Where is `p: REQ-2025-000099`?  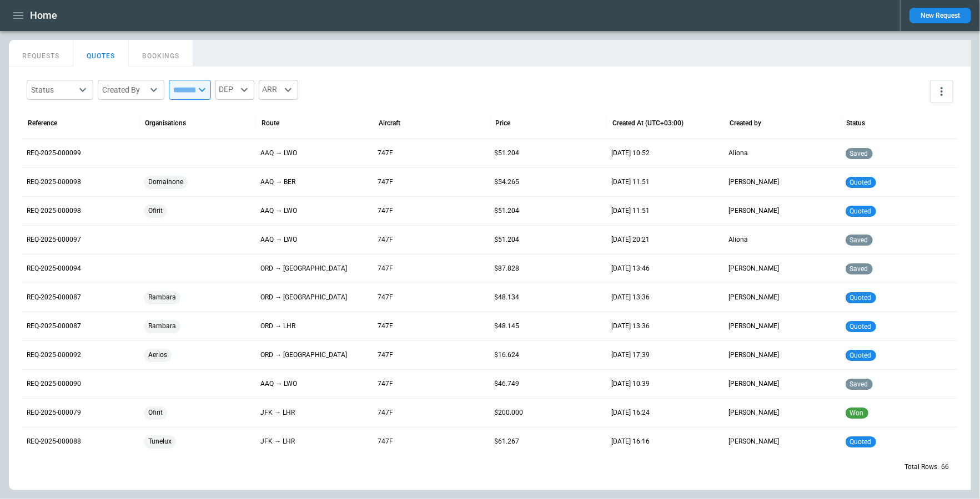 p: REQ-2025-000099 is located at coordinates (81, 153).